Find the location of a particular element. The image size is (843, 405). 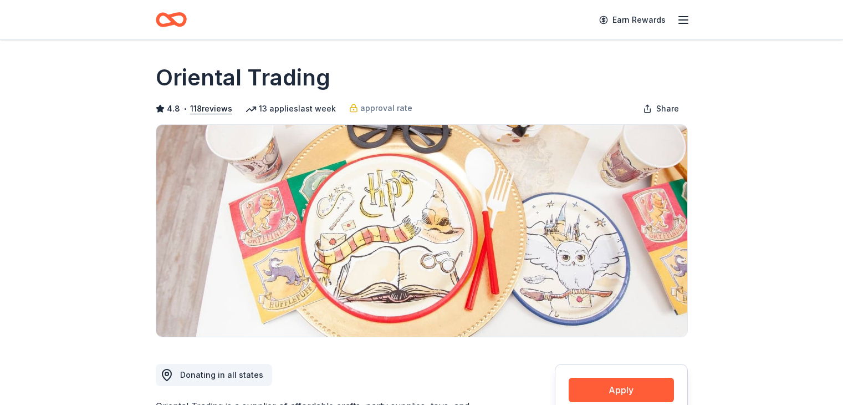

img: Image for Oriental Trading is located at coordinates (422, 231).